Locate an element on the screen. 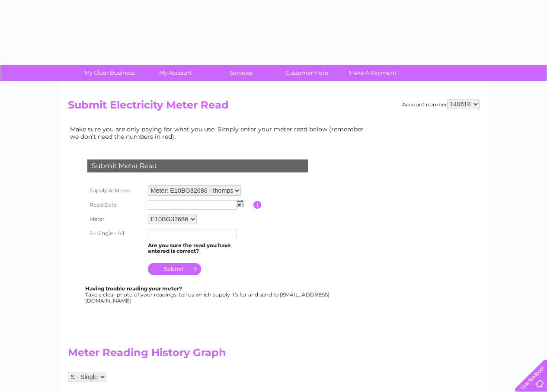 Image resolution: width=547 pixels, height=392 pixels. th: Read Date is located at coordinates (115, 205).